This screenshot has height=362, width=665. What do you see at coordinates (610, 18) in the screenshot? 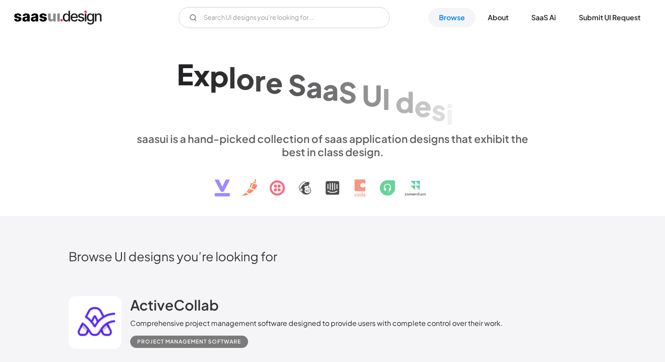
I see `a: Submit UI Request` at bounding box center [610, 18].